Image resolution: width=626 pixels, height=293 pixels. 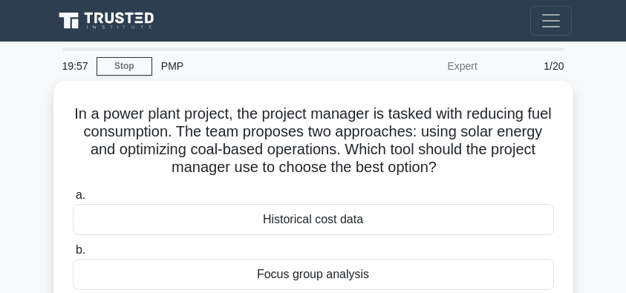 What do you see at coordinates (551, 21) in the screenshot?
I see `button: Toggle navigation` at bounding box center [551, 21].